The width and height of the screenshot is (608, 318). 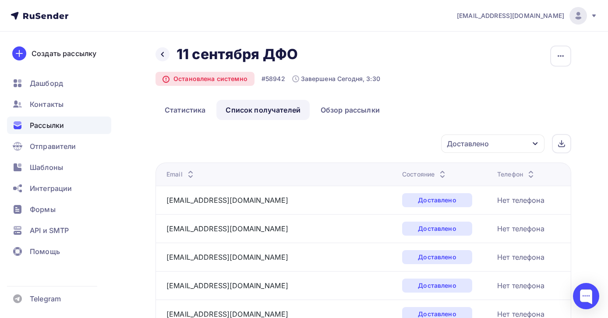 What do you see at coordinates (59, 146) in the screenshot?
I see `a: Отправители` at bounding box center [59, 146].